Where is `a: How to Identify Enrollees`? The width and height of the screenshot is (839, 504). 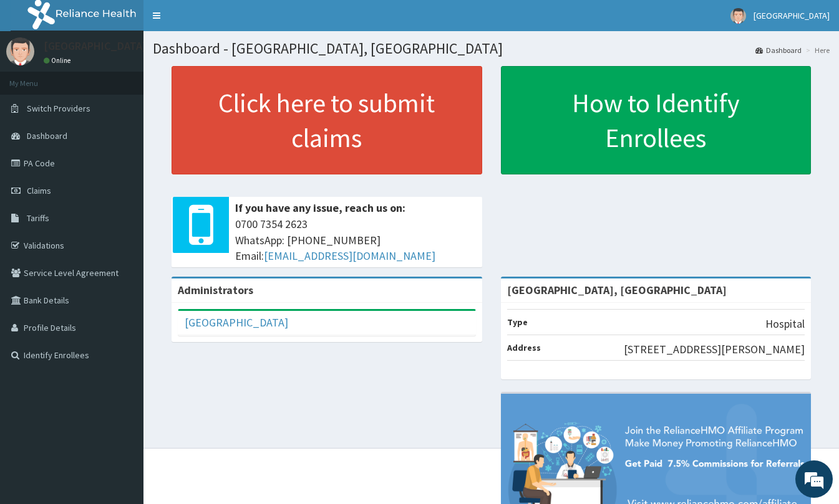 a: How to Identify Enrollees is located at coordinates (656, 120).